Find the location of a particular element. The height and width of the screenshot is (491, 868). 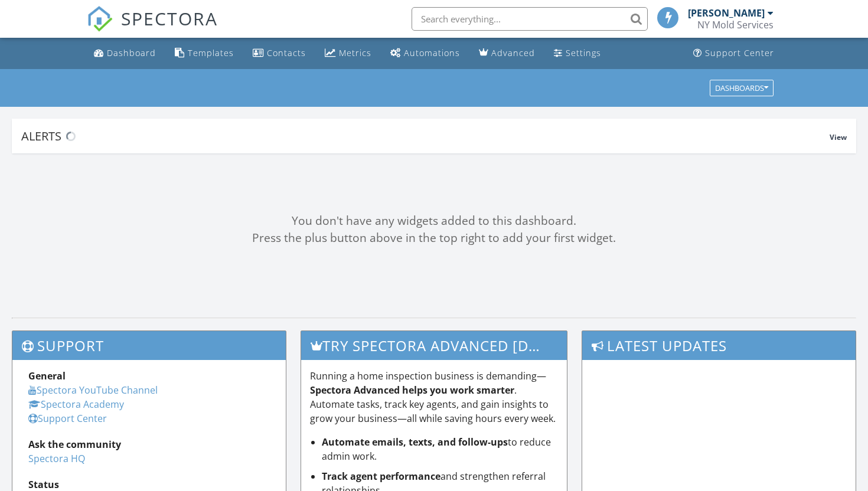

span: View is located at coordinates (838, 137).